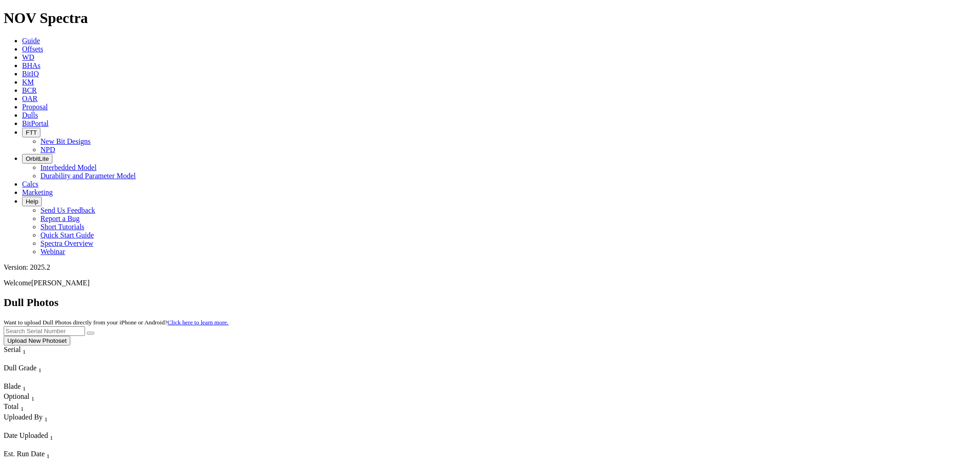 The width and height of the screenshot is (980, 465). I want to click on a: KM, so click(28, 82).